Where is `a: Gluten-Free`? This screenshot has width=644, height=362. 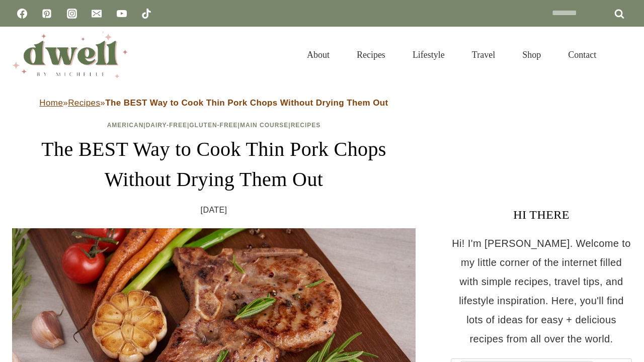 a: Gluten-Free is located at coordinates (213, 125).